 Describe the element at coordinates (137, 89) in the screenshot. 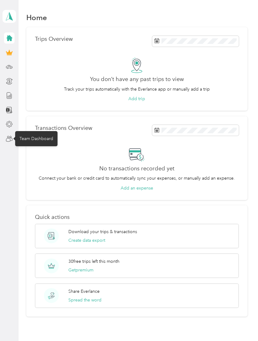

I see `p: Track your trips automatically with the Everlance app or manually add a trip` at that location.